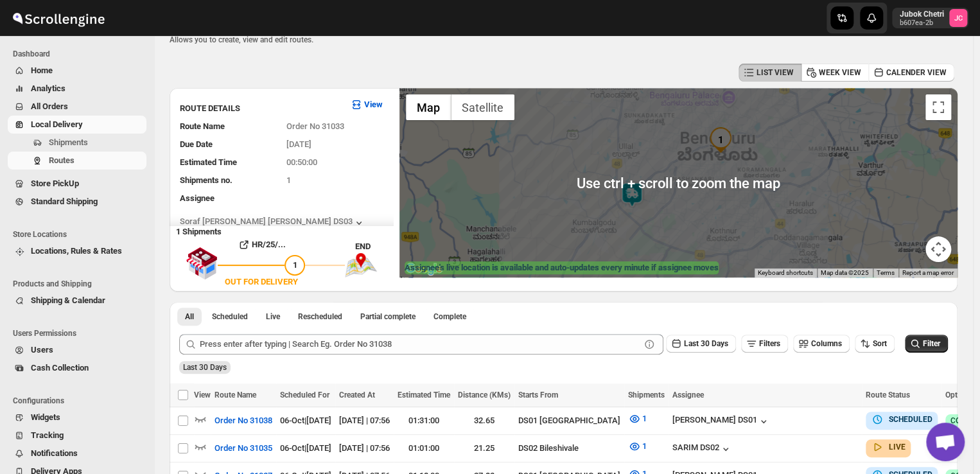  I want to click on button: Filter, so click(926, 344).